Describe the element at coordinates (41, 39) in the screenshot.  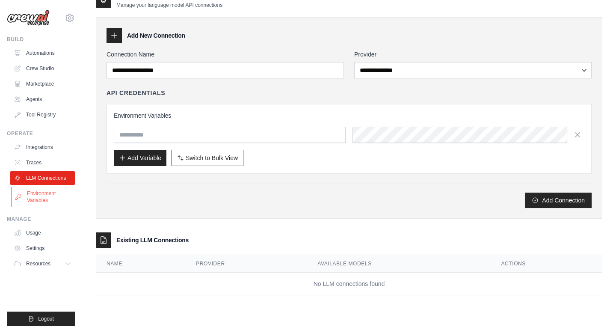
I see `div: Build` at that location.